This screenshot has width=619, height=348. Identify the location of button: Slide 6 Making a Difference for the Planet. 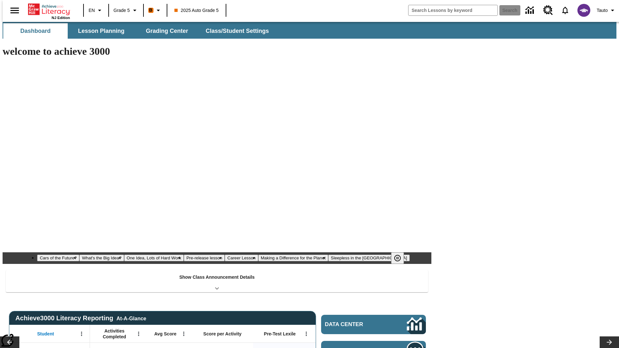
(293, 258).